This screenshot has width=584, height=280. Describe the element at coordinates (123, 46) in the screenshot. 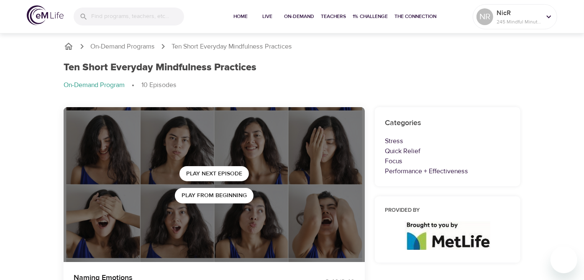

I see `p: On-Demand Programs` at that location.